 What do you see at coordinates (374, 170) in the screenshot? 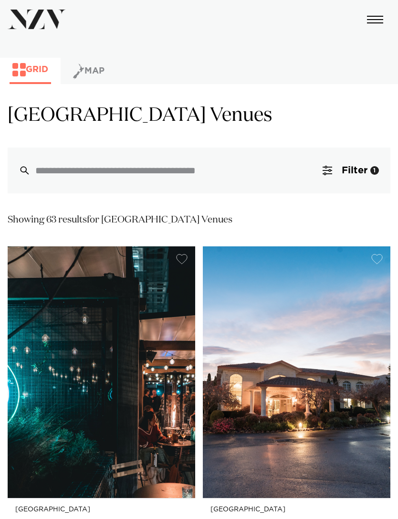
I see `div: 1` at bounding box center [374, 170].